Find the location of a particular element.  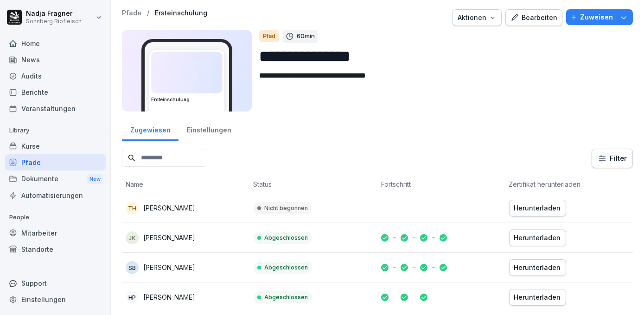

div: TH is located at coordinates (132, 208).